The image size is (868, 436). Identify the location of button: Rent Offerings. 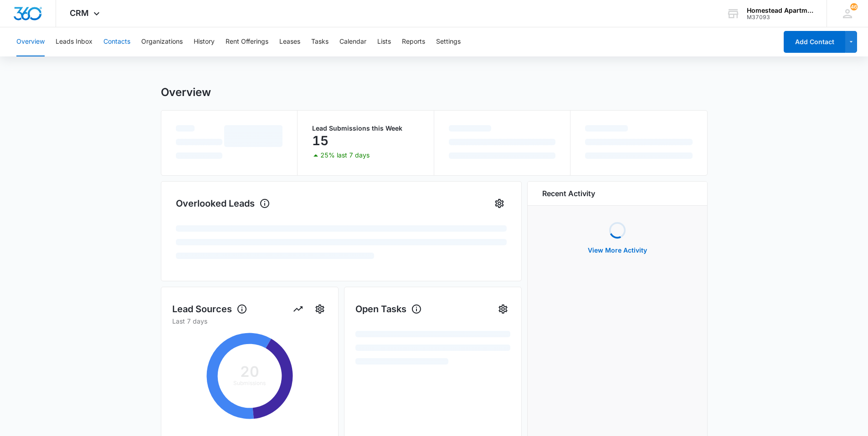
(247, 42).